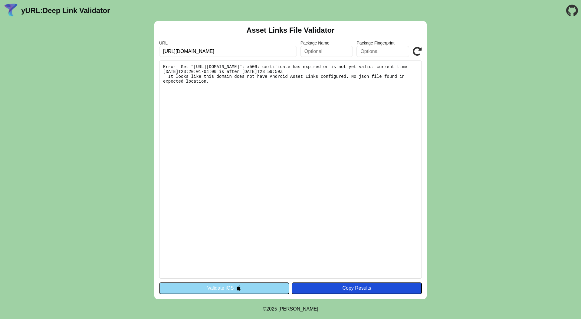 This screenshot has width=581, height=319. I want to click on a: Michael Ibragimchayev's Personal Site, so click(298, 308).